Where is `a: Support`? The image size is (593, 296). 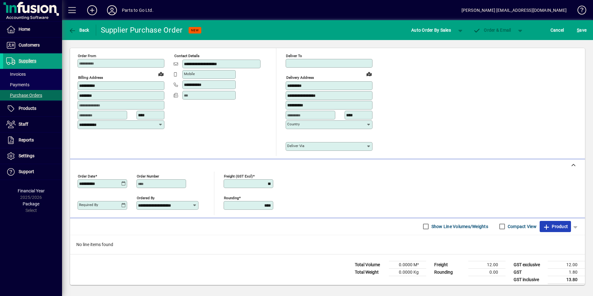 a: Support is located at coordinates (33, 172).